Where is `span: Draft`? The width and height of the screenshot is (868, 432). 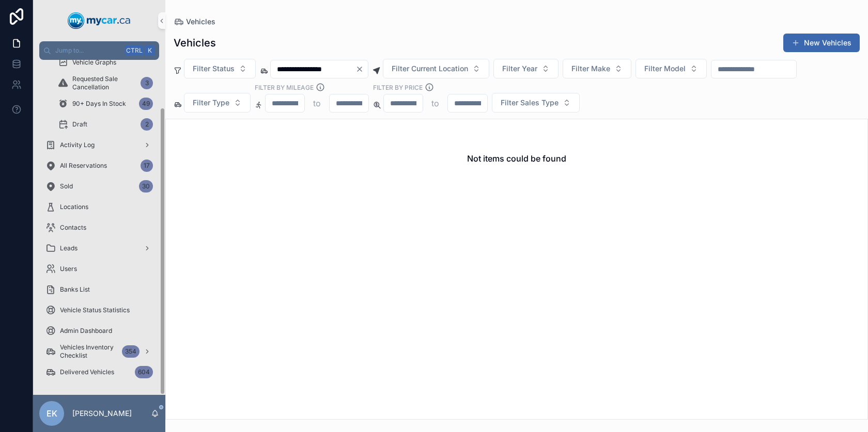
span: Draft is located at coordinates (80, 124).